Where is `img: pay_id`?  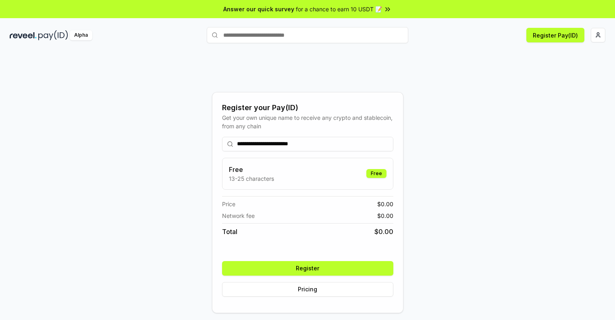 img: pay_id is located at coordinates (53, 35).